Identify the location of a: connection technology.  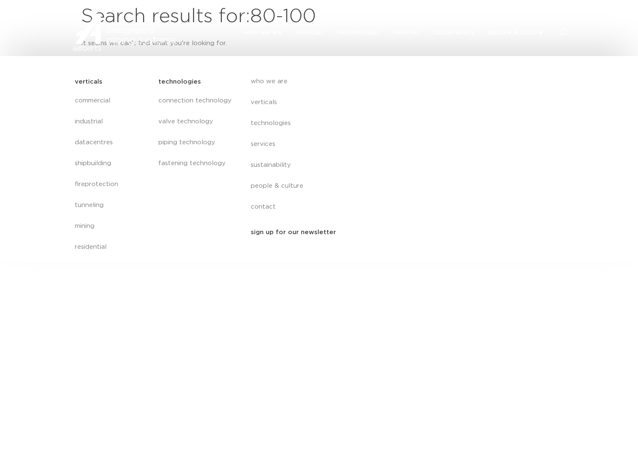
(196, 101).